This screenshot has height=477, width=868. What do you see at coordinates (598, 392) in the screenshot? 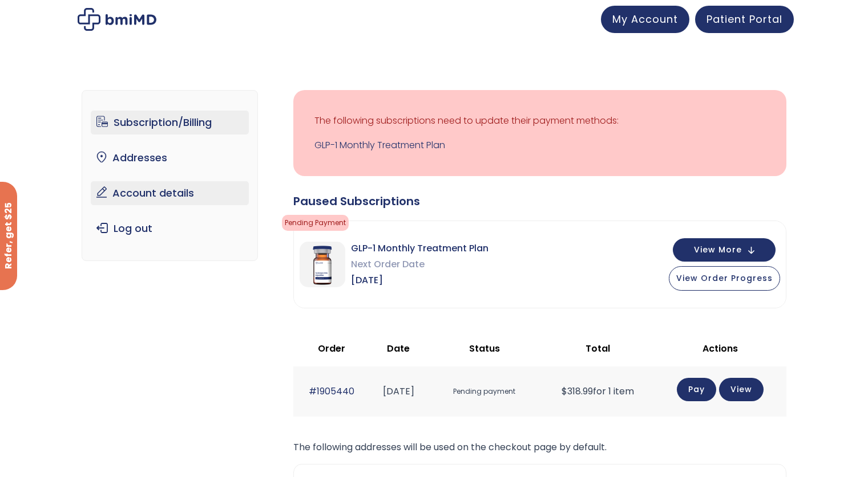
I see `td: for 1 item` at bounding box center [598, 392].